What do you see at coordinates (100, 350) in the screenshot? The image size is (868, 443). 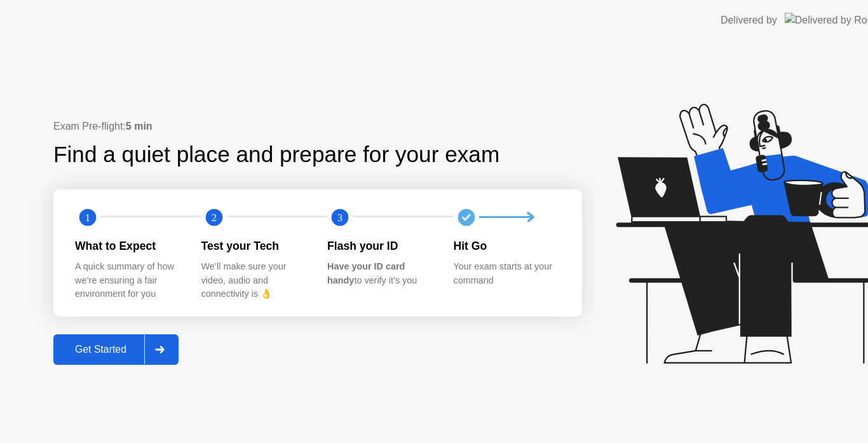 I see `div: Get Started` at bounding box center [100, 350].